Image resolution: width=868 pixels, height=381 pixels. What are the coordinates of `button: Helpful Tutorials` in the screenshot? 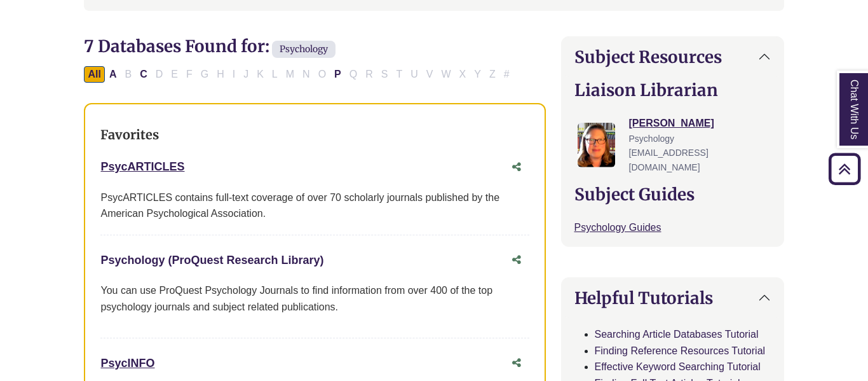 It's located at (673, 298).